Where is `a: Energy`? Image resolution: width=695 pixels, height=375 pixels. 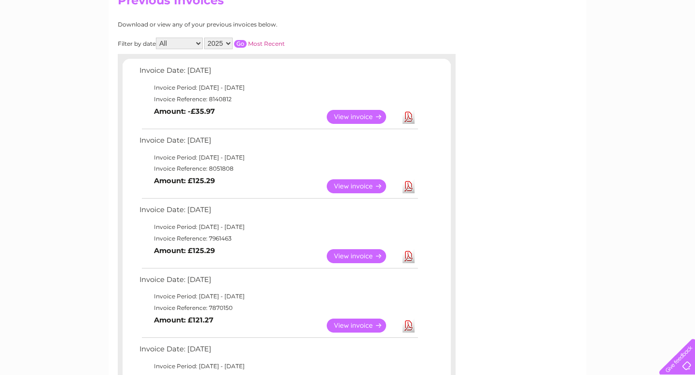
a: Energy is located at coordinates (560, 44).